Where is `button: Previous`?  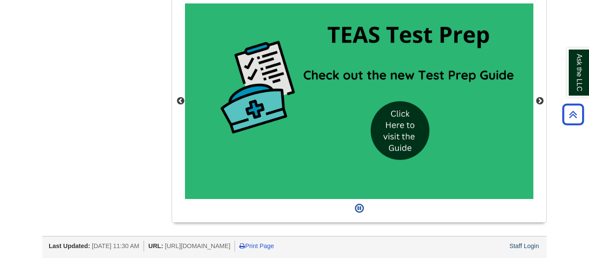 button: Previous is located at coordinates (181, 101).